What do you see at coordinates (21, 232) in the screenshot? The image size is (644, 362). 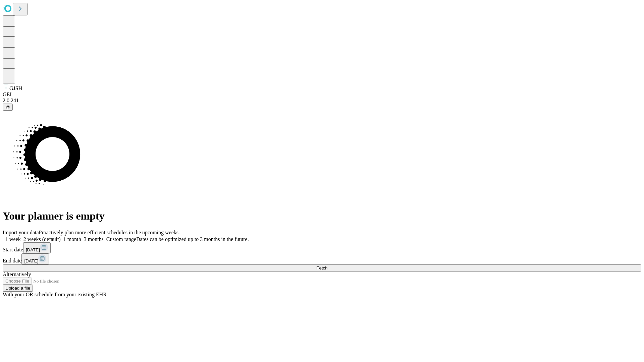 I see `span: Import your data` at bounding box center [21, 232].